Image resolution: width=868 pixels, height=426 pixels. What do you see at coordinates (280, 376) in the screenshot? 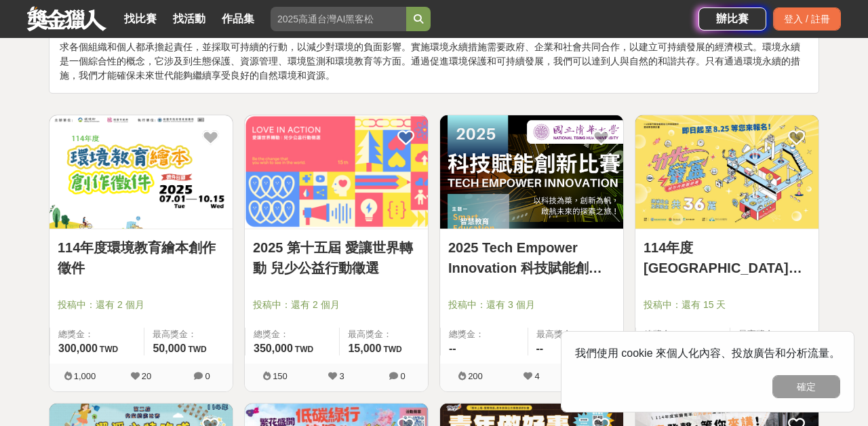
I see `span: 150` at bounding box center [280, 376].